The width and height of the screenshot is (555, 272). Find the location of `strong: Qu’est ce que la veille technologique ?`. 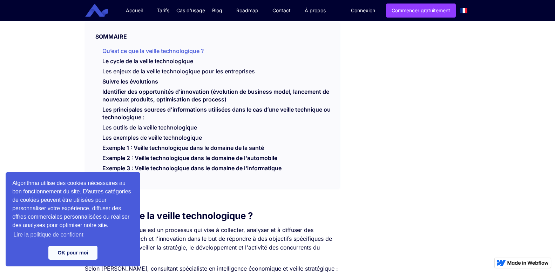

strong: Qu’est ce que la veille technologique ? is located at coordinates (169, 215).